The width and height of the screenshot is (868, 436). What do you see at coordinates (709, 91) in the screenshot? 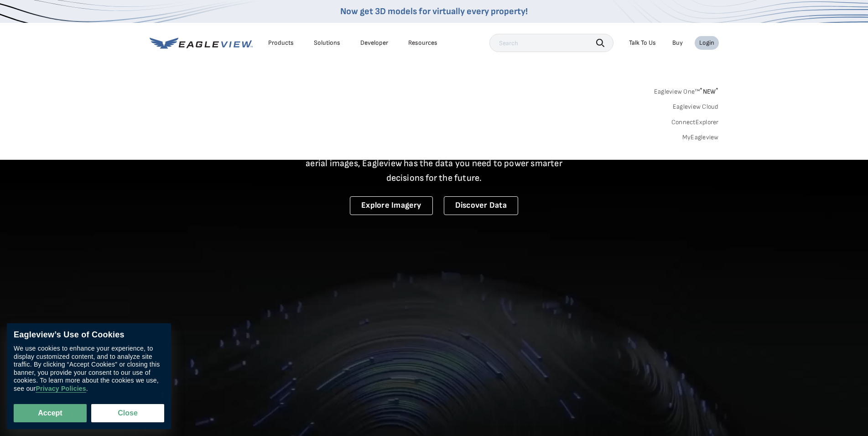
I see `span: NEW` at bounding box center [709, 91].